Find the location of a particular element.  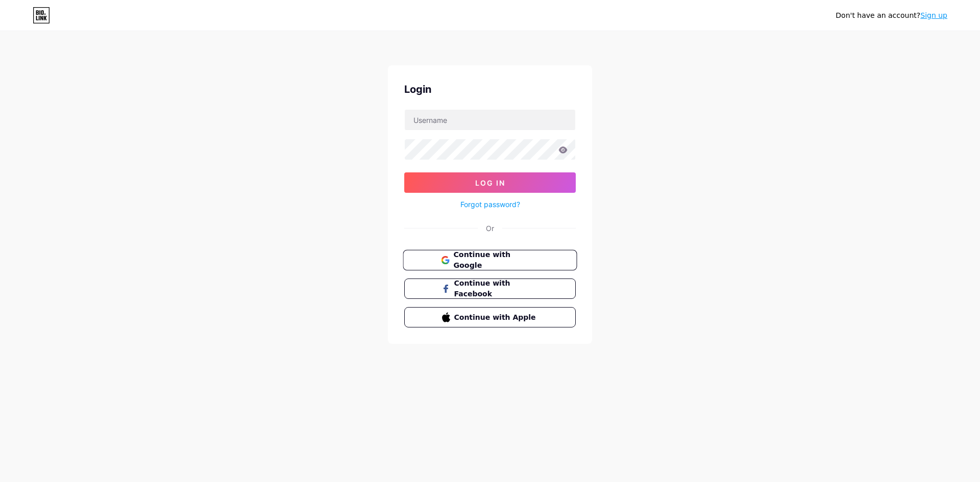

button: Log In is located at coordinates (490, 183).